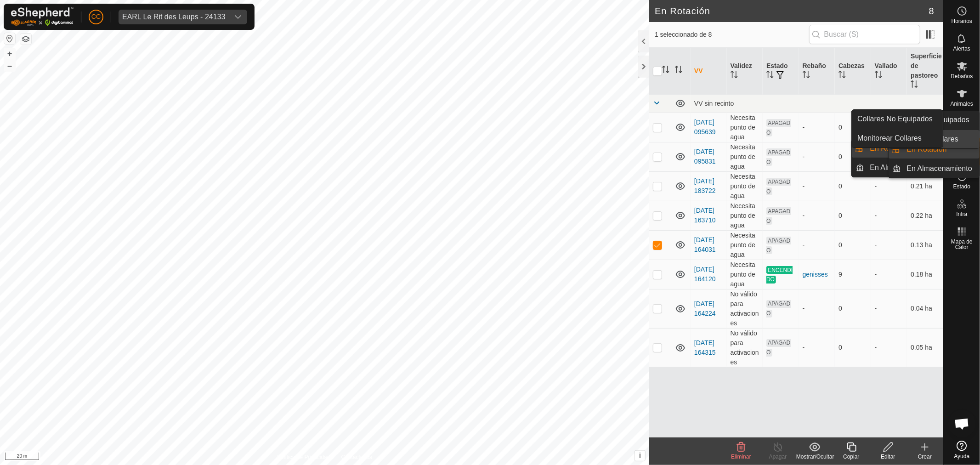 The width and height of the screenshot is (980, 465). What do you see at coordinates (904, 168) in the screenshot?
I see `a: En Almacenamiento` at bounding box center [904, 168].